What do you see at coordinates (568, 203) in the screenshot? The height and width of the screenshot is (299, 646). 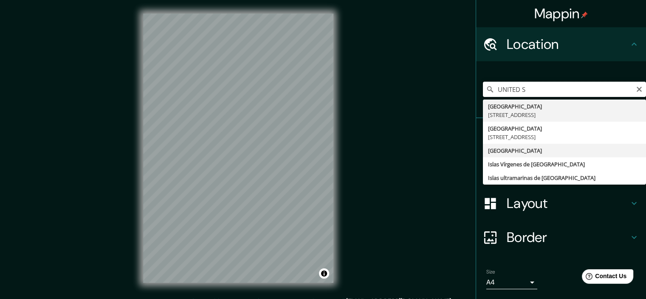 I see `h4: Layout` at bounding box center [568, 203].